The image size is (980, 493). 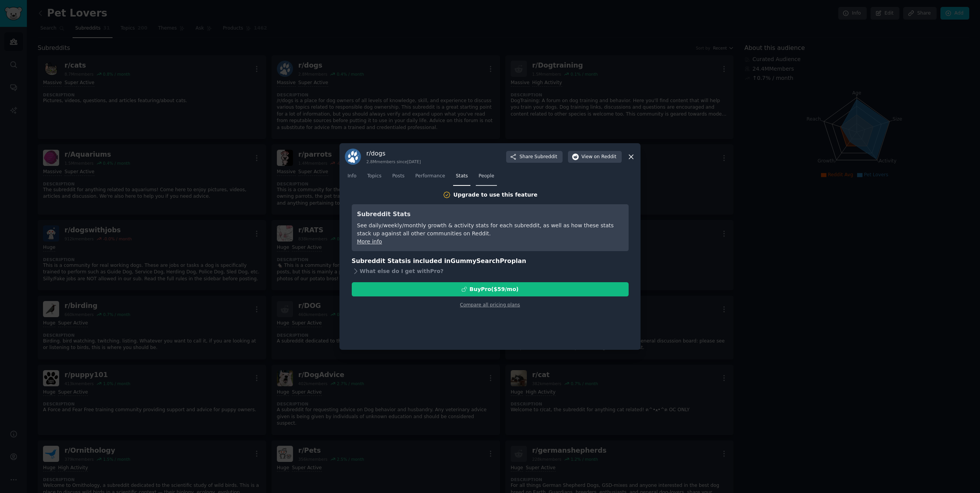 What do you see at coordinates (534, 157) in the screenshot?
I see `button: ShareSubreddit` at bounding box center [534, 157].